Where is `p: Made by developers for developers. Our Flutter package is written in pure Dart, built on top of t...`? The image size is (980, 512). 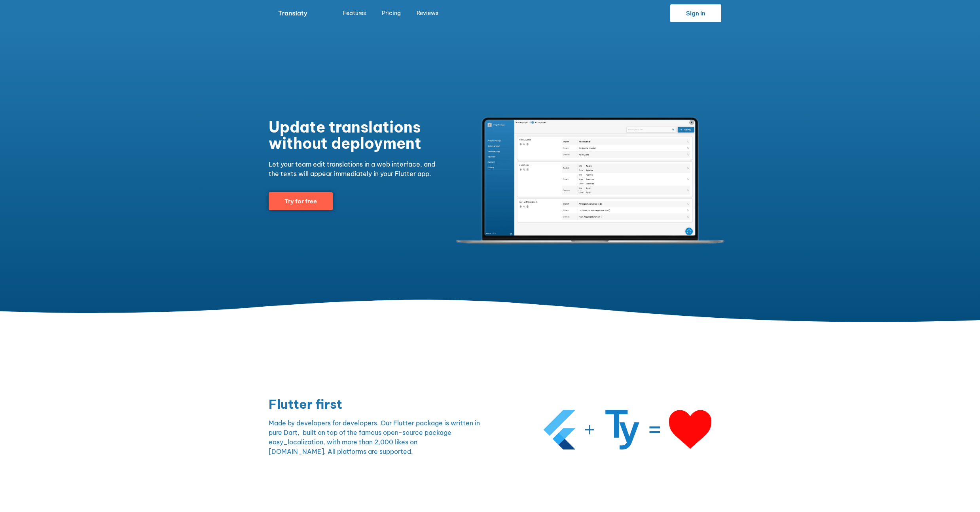
p: Made by developers for developers. Our Flutter package is written in pure Dart, built on top of t... is located at coordinates (377, 437).